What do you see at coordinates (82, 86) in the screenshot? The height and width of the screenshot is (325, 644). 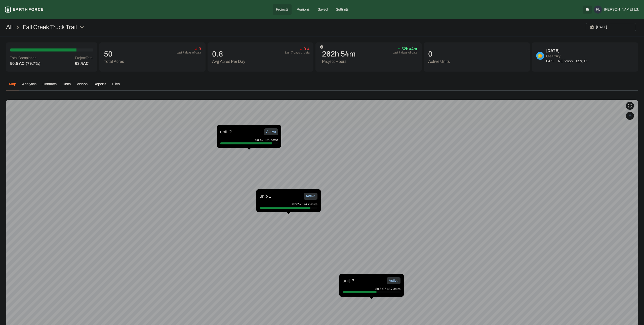 I see `button: Videos` at bounding box center [82, 86].